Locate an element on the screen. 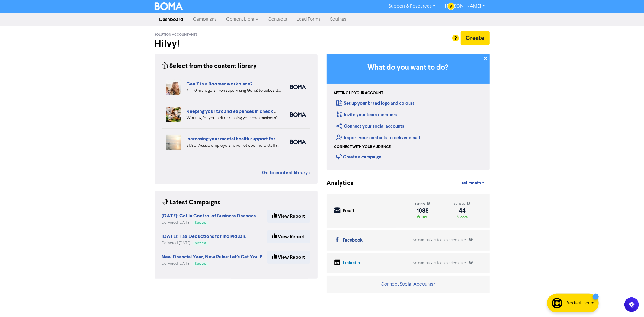 The height and width of the screenshot is (317, 644). div: Chat Widget is located at coordinates (629, 303).